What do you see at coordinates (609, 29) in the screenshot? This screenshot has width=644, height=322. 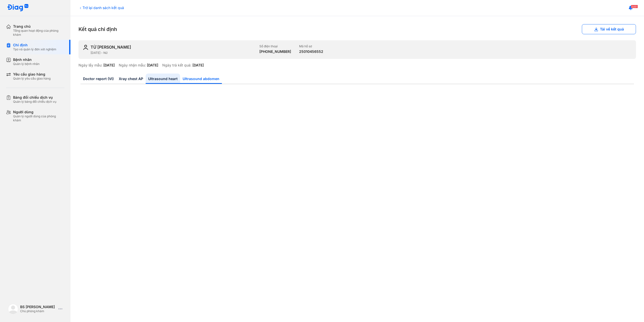 I see `button: Tải về kết quả` at bounding box center [609, 29].